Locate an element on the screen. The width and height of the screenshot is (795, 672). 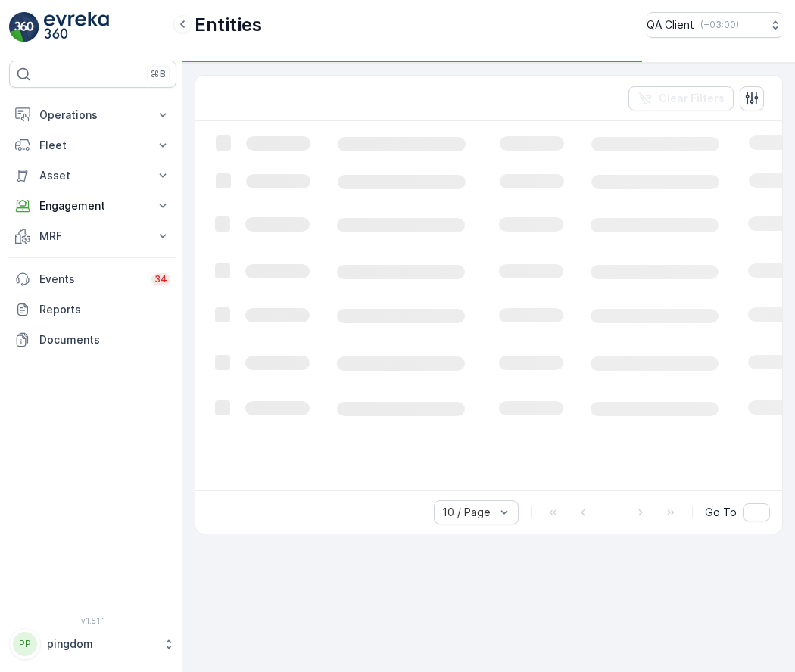
button: Clear Filters is located at coordinates (680, 98).